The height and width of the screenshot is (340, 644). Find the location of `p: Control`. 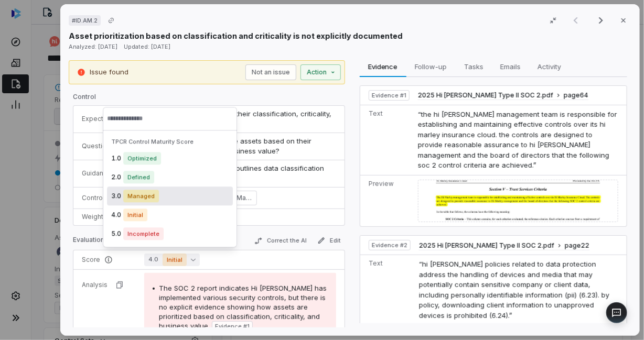

p: Control is located at coordinates (209, 99).